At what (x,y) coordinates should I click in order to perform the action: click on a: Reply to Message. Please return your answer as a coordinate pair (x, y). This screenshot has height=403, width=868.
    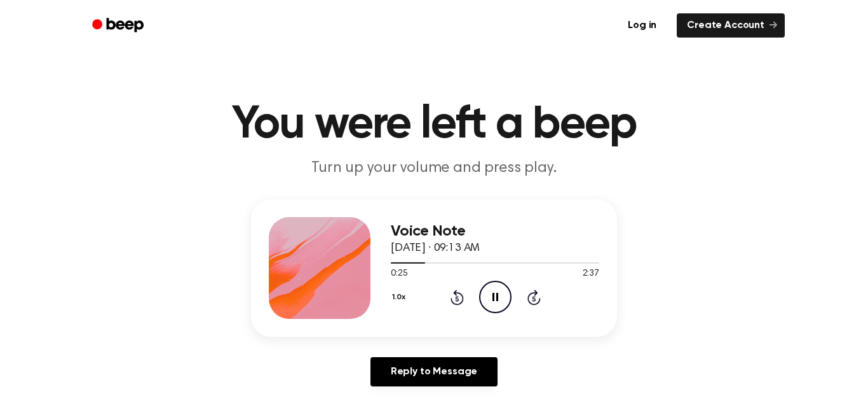
    Looking at the image, I should click on (434, 371).